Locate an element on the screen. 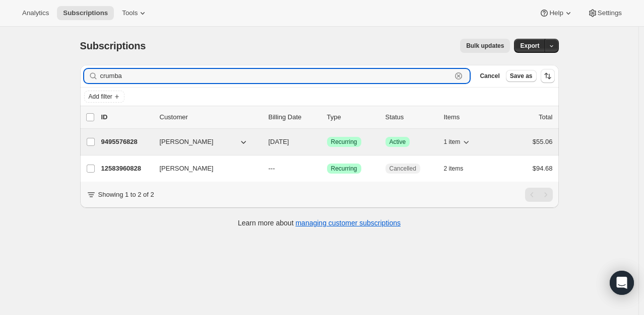 The width and height of the screenshot is (644, 315). p: ID is located at coordinates (127, 118).